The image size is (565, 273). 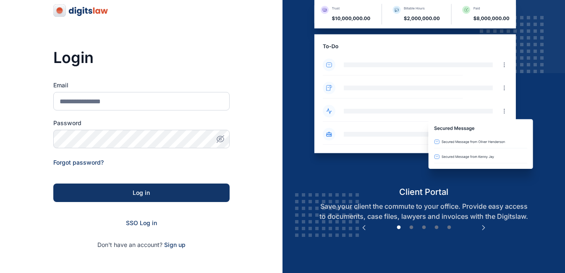 What do you see at coordinates (81, 10) in the screenshot?
I see `img: digitslaw-logo` at bounding box center [81, 10].